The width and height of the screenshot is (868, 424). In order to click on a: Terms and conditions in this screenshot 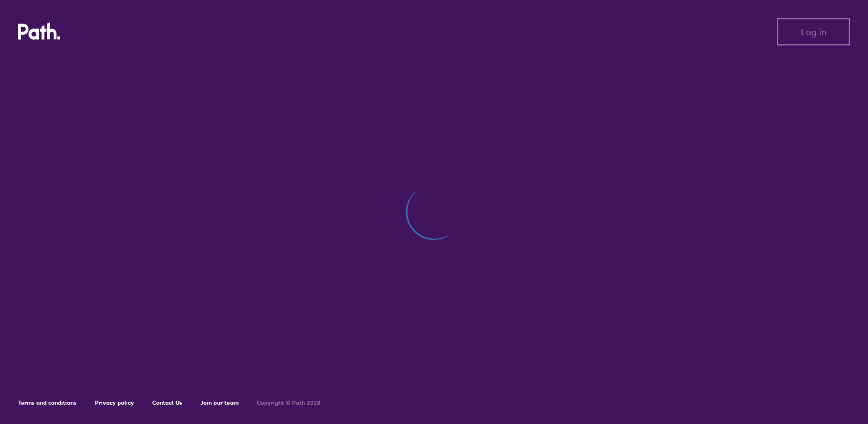, I will do `click(47, 402)`.